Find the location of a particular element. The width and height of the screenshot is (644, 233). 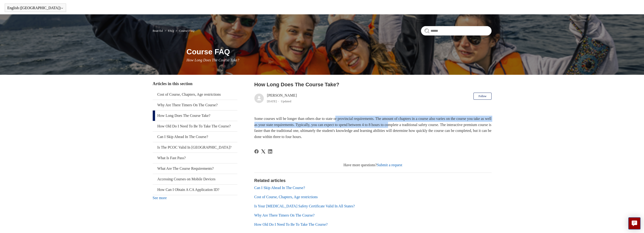

p: Some courses will be longer than others due to state or provincial requirements. The amount of ch... is located at coordinates (373, 128).